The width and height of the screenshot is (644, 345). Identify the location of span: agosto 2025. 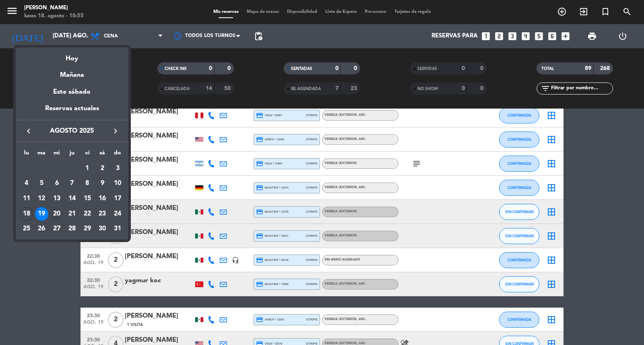
(72, 131).